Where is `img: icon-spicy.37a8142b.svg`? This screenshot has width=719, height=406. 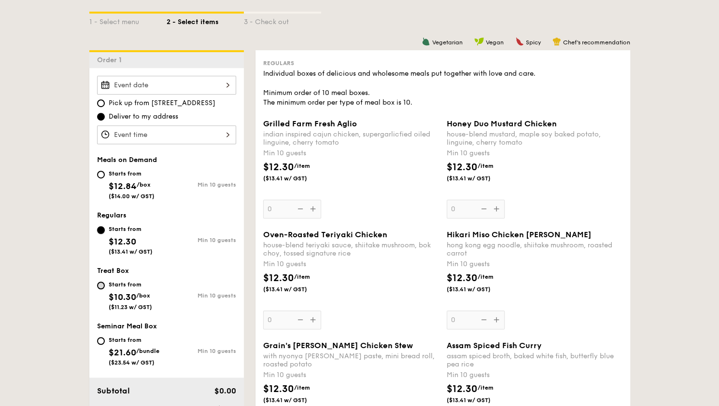
img: icon-spicy.37a8142b.svg is located at coordinates (519, 42).